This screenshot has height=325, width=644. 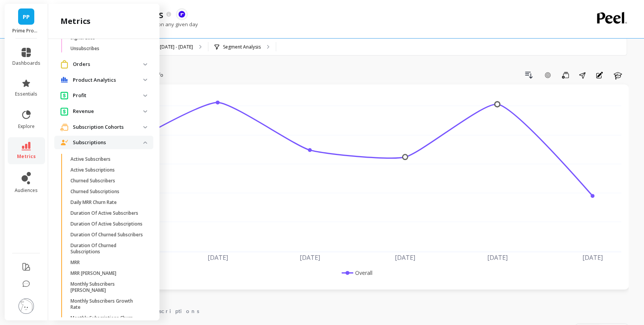 I want to click on p: Segment Analysis, so click(x=242, y=47).